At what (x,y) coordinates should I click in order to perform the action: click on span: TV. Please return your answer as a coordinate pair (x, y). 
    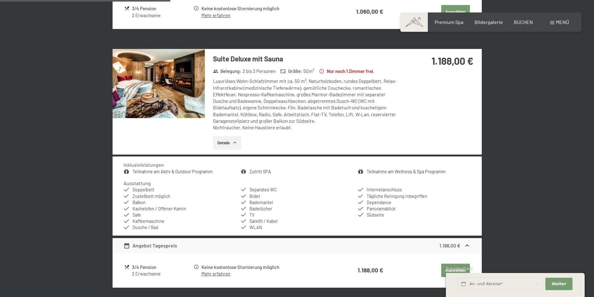
    Looking at the image, I should click on (252, 215).